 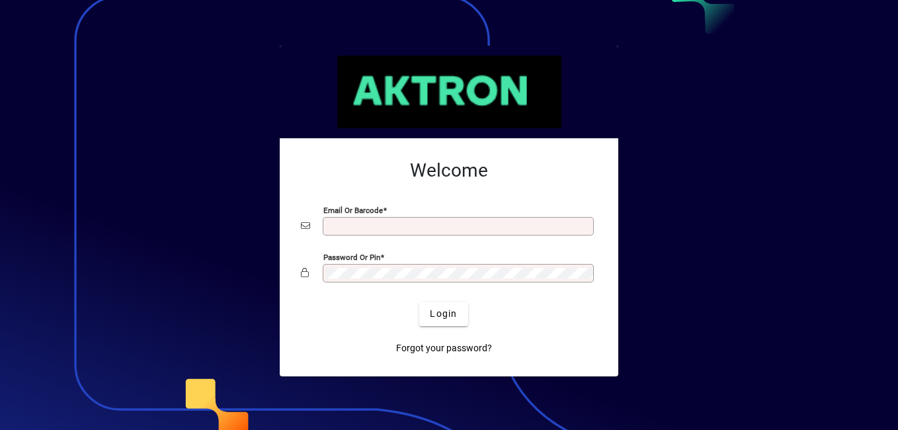 What do you see at coordinates (352, 257) in the screenshot?
I see `mat-label: Password or Pin` at bounding box center [352, 257].